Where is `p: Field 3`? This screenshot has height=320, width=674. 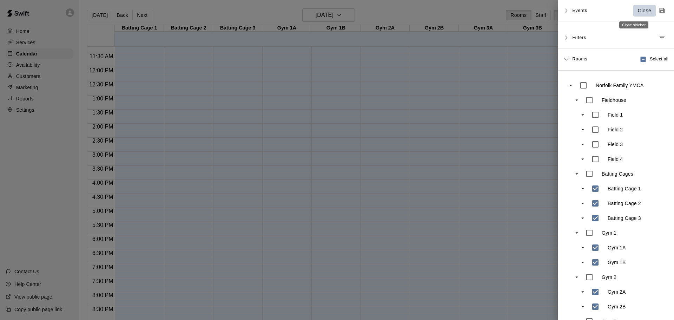 p: Field 3 is located at coordinates (615, 144).